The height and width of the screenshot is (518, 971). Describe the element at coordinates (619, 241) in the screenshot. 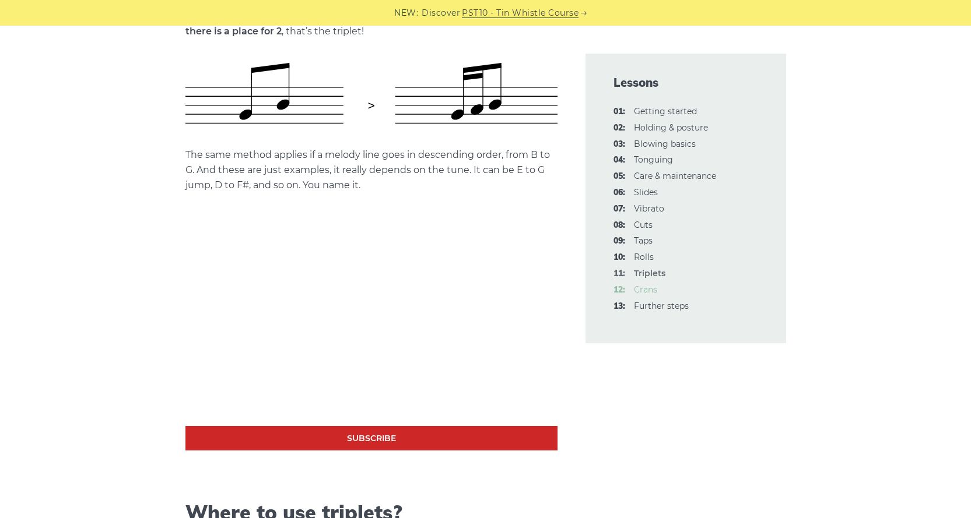

I see `span: 09:` at that location.